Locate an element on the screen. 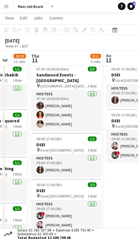 This screenshot has width=138, height=239. a: Jobs is located at coordinates (38, 18).